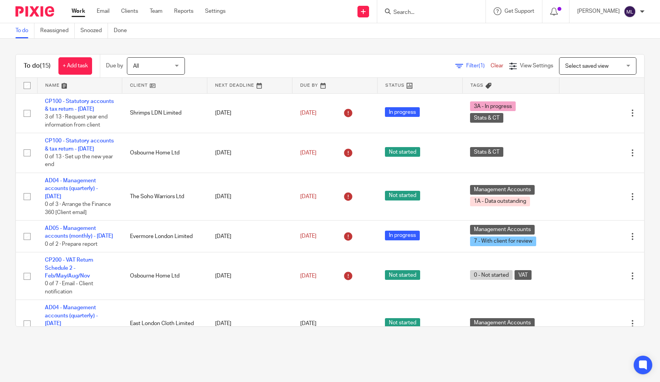 This screenshot has width=660, height=382. Describe the element at coordinates (69, 288) in the screenshot. I see `span: 0 of 7 · Email - Client notification` at that location.